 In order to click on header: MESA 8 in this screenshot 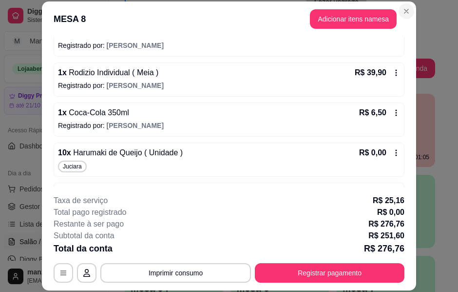, I will do `click(229, 19)`.